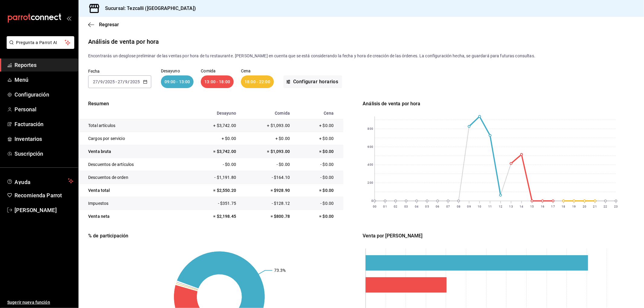 The height and width of the screenshot is (308, 644). What do you see at coordinates (266, 177) in the screenshot?
I see `td: - $164.10` at bounding box center [266, 177].